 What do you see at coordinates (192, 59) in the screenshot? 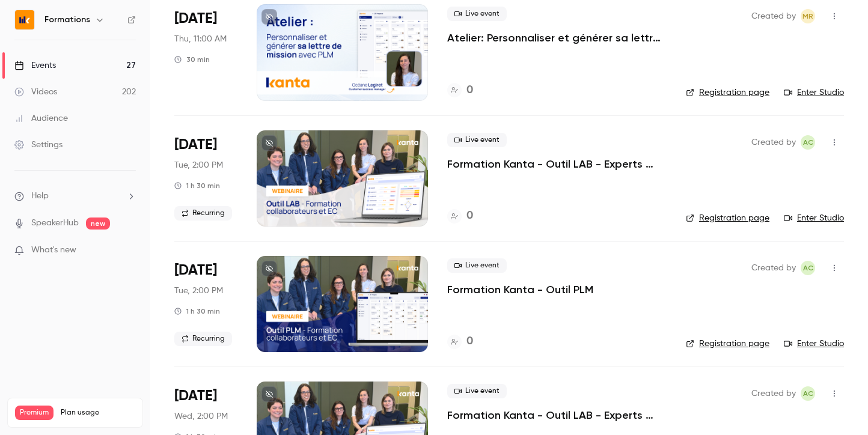
I see `div: 30 min` at bounding box center [192, 59].